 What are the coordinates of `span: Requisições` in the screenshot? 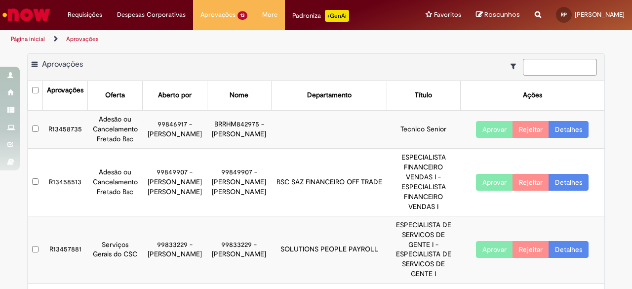 It's located at (85, 15).